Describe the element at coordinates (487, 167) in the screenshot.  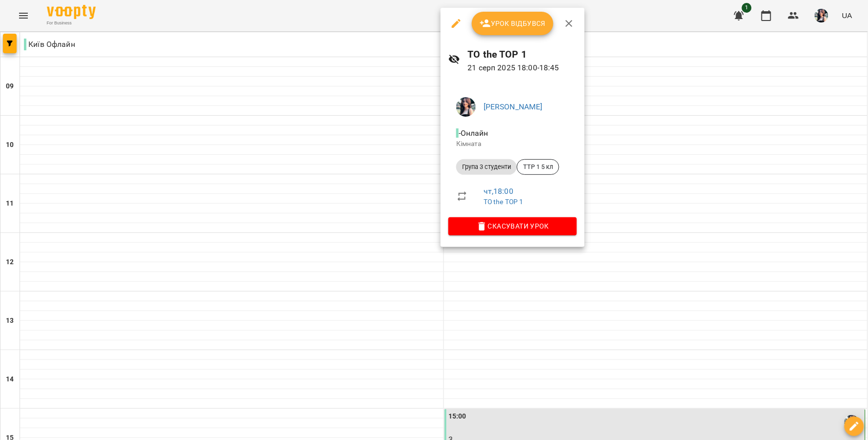
I see `span: Група 3 студенти` at that location.